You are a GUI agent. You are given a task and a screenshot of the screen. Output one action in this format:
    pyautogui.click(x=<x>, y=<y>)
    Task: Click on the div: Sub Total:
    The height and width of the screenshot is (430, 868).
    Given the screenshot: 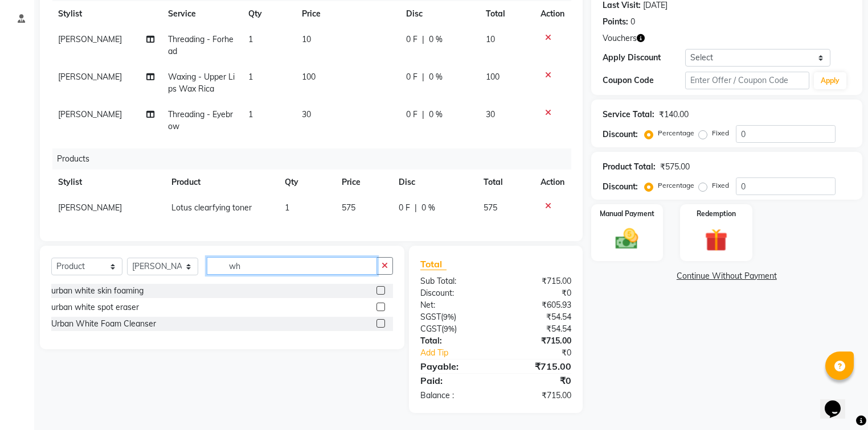 What is the action you would take?
    pyautogui.click(x=453, y=281)
    